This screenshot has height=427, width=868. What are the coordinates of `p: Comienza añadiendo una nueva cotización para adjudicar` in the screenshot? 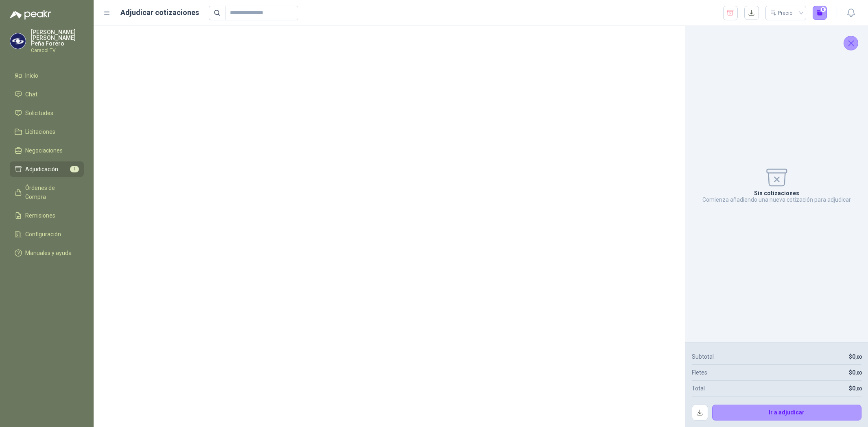 It's located at (776, 200).